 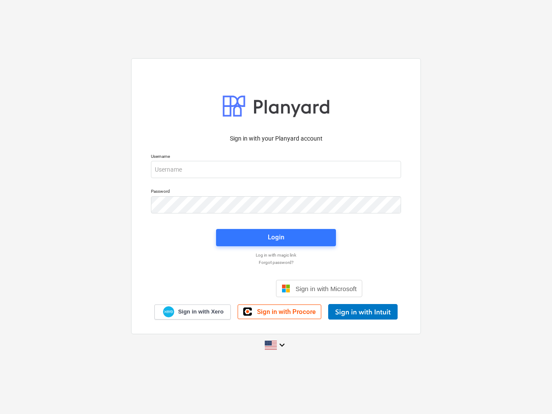 What do you see at coordinates (276, 255) in the screenshot?
I see `a: Log in with magic link` at bounding box center [276, 255].